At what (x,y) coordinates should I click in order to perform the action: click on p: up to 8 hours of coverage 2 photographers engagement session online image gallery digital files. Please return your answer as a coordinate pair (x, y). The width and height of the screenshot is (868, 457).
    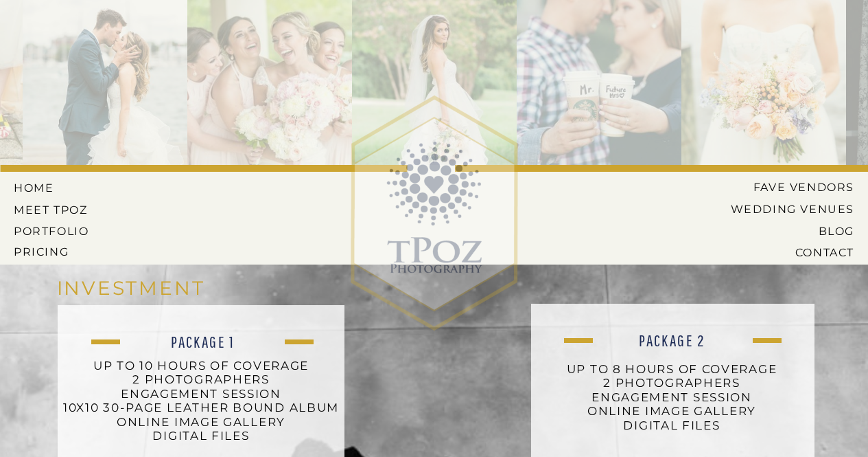
    Looking at the image, I should click on (672, 406).